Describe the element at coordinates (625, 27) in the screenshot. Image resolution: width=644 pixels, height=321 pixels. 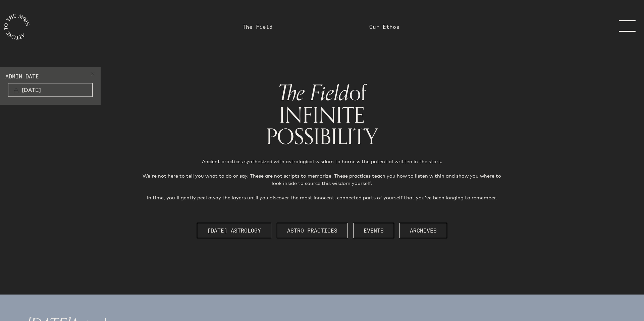
I see `a: menu` at that location.